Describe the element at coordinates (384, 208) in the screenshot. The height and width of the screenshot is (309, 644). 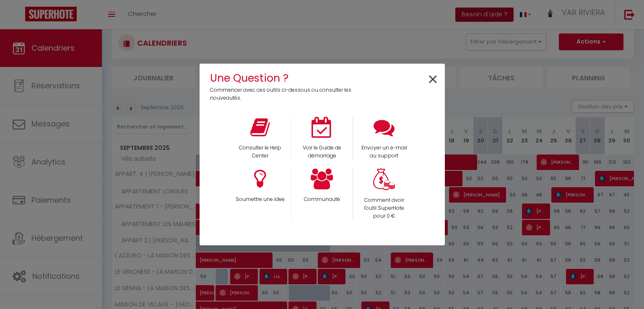
I see `p: Comment avoir l'outil SuperHote pour 0 €` at that location.